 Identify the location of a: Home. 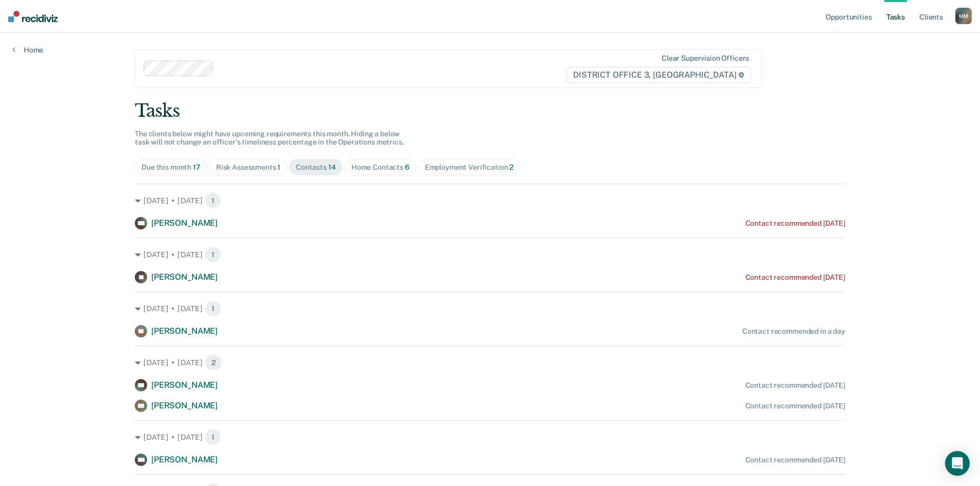
(28, 50).